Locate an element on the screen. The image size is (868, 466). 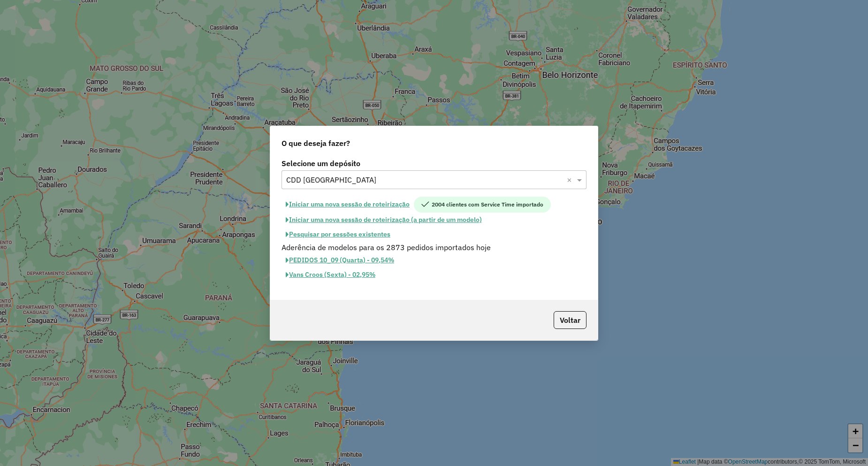
button: PEDIDOS 10_09 (Quarta) - 09,54% is located at coordinates (340, 260).